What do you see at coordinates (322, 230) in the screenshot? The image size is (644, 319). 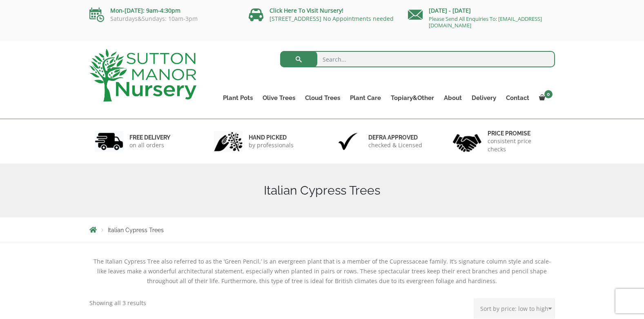 I see `nav: Breadcrumbs` at bounding box center [322, 230].